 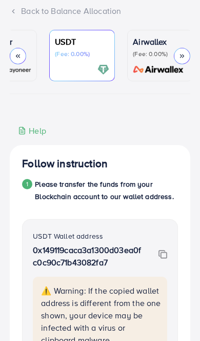 What do you see at coordinates (160, 42) in the screenshot?
I see `p: Airwallex` at bounding box center [160, 42].